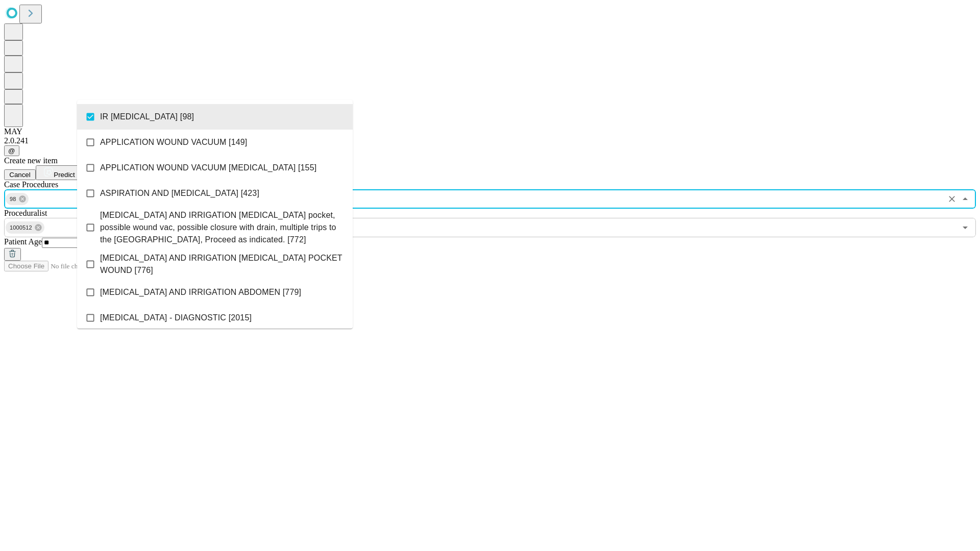  Describe the element at coordinates (23, 242) in the screenshot. I see `span: Patient Age` at that location.